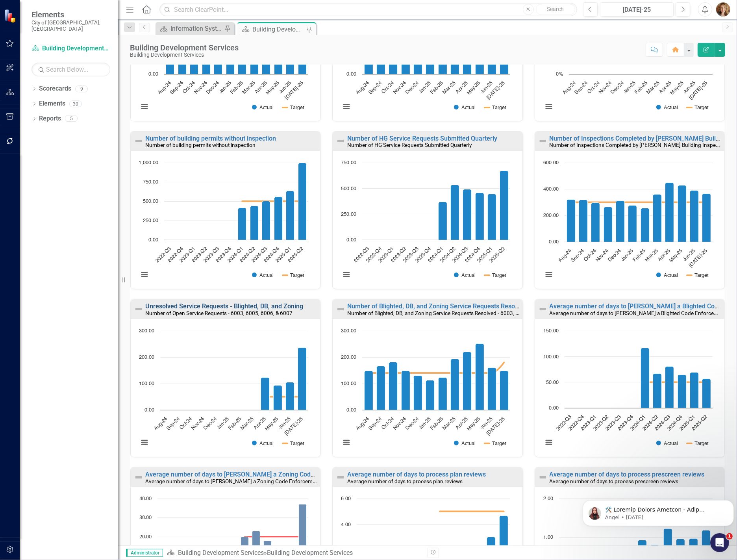  What do you see at coordinates (675, 256) in the screenshot?
I see `text: May-25` at bounding box center [675, 256].